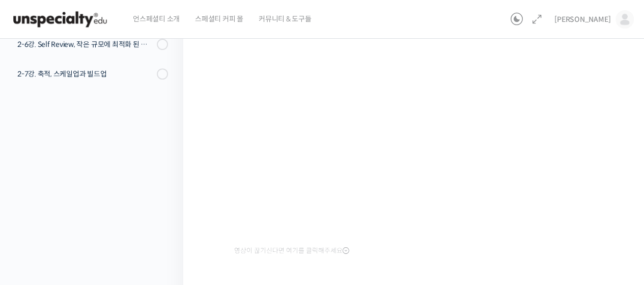 The height and width of the screenshot is (285, 644). I want to click on div: 2-7강. 축적, 스케일업과 빌드업, so click(86, 74).